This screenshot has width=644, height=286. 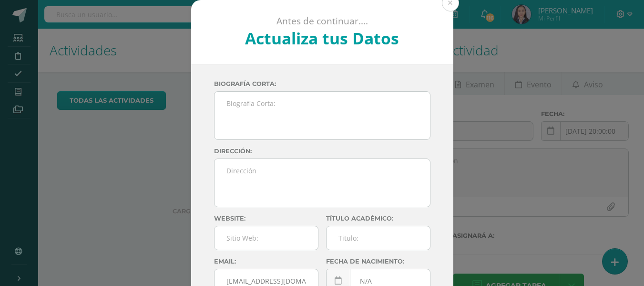 What do you see at coordinates (266, 238) in the screenshot?
I see `input: Sitio Web:` at bounding box center [266, 238].